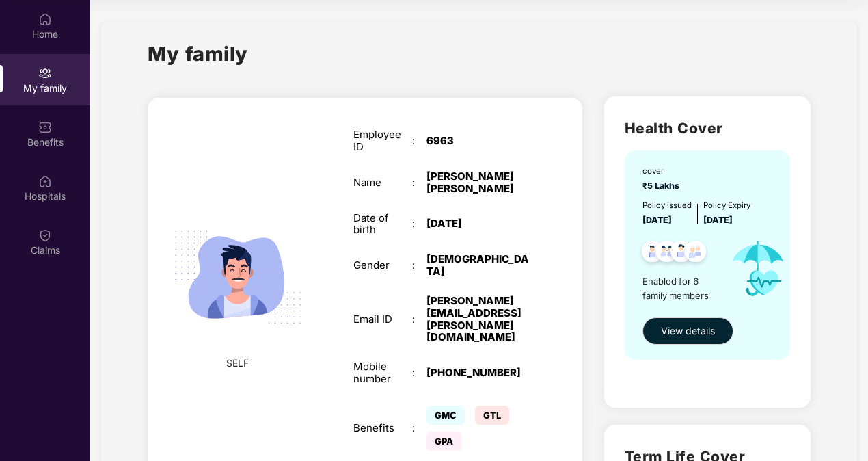 This screenshot has width=868, height=461. Describe the element at coordinates (663, 172) in the screenshot. I see `div: cover` at that location.